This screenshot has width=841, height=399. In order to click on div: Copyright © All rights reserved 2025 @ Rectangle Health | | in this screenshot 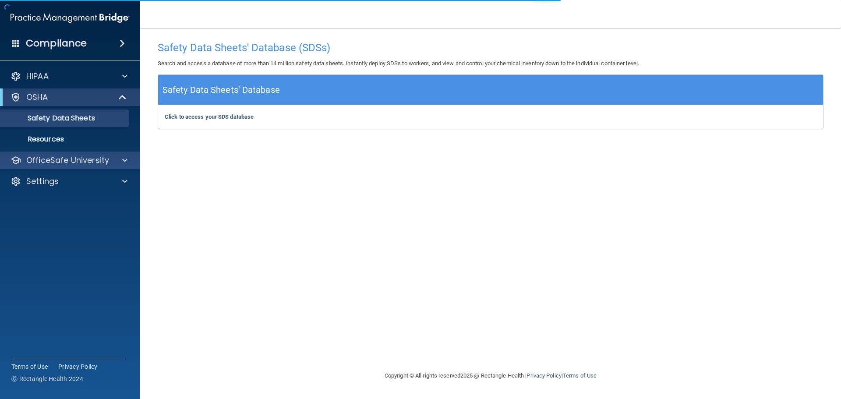, I will do `click(491, 376)`.